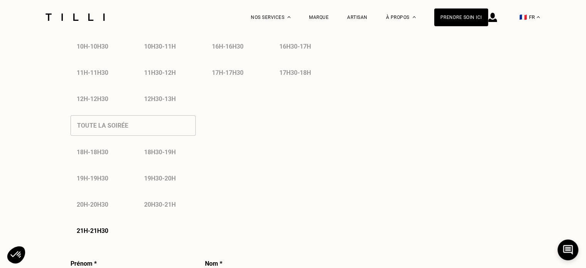 The width and height of the screenshot is (586, 268). I want to click on p: Nom *, so click(214, 263).